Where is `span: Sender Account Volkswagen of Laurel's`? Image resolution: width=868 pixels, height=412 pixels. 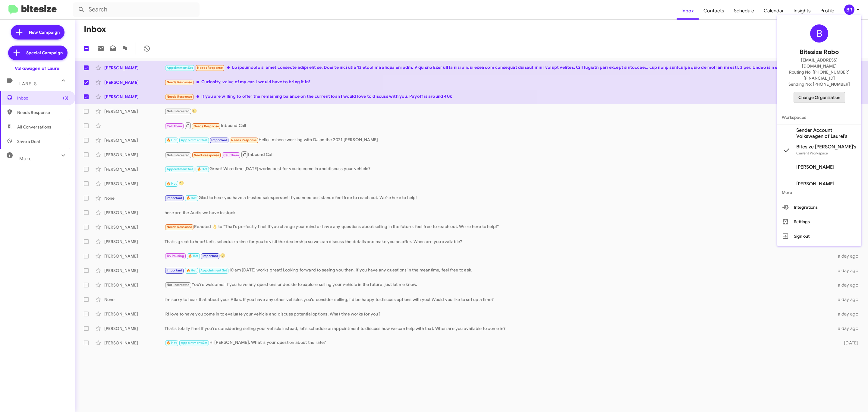 span: Sender Account Volkswagen of Laurel's is located at coordinates (826, 133).